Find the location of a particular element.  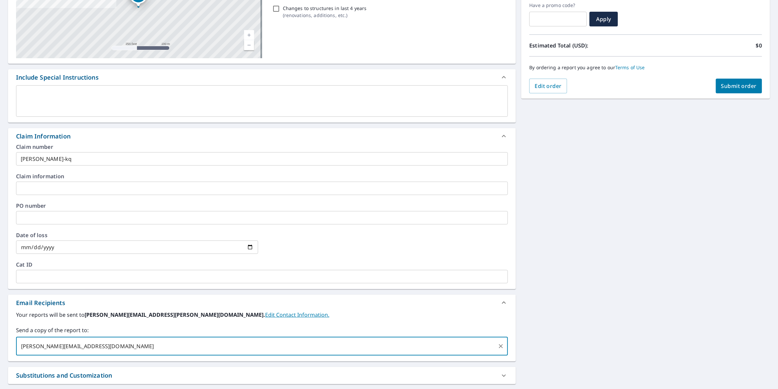

a: Terms of Use is located at coordinates (630, 67).